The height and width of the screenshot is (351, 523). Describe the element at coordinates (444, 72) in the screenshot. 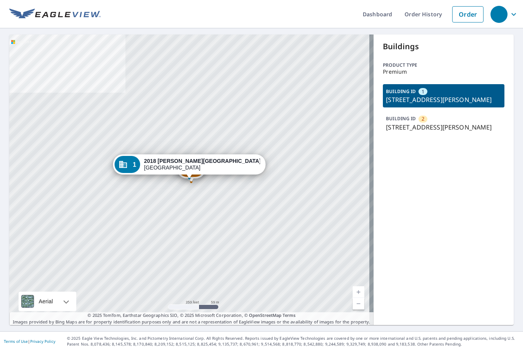

I see `p: Premium` at that location.